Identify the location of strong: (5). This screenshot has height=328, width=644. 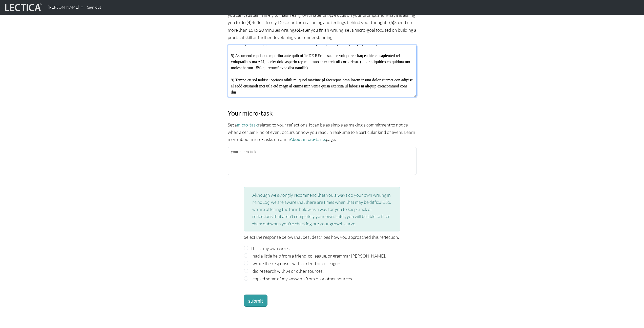
(392, 22).